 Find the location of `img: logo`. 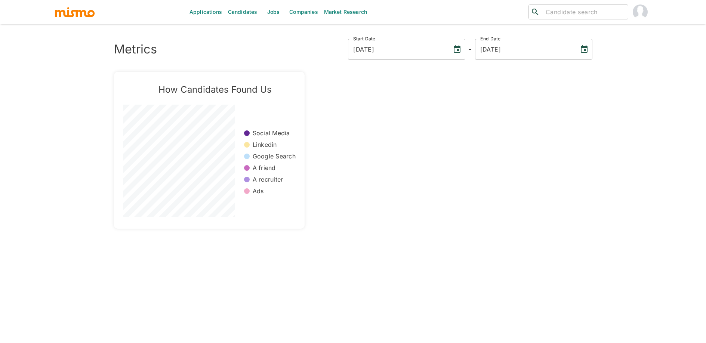

img: logo is located at coordinates (75, 12).